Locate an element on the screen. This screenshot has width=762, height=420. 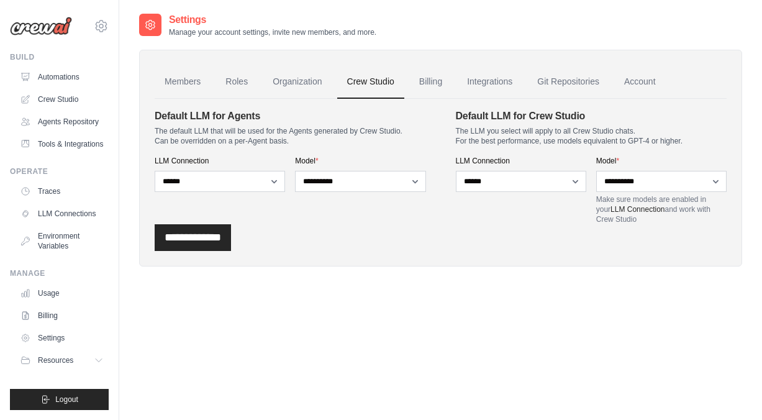
div: Build is located at coordinates (59, 57).